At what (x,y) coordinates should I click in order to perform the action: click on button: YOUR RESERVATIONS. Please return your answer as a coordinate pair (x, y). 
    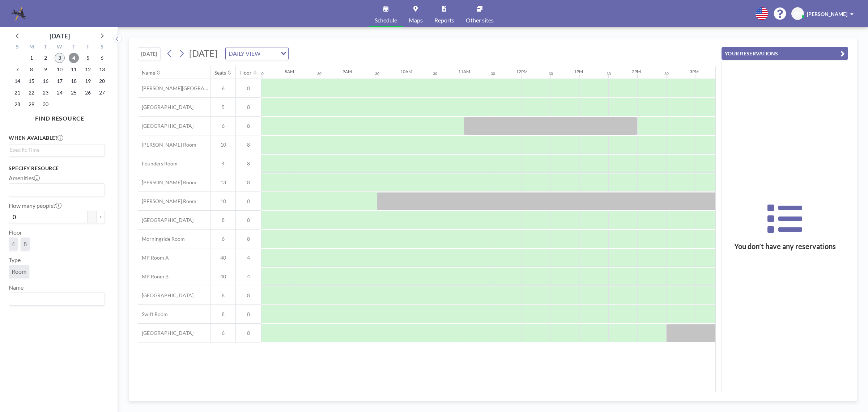
    Looking at the image, I should click on (785, 53).